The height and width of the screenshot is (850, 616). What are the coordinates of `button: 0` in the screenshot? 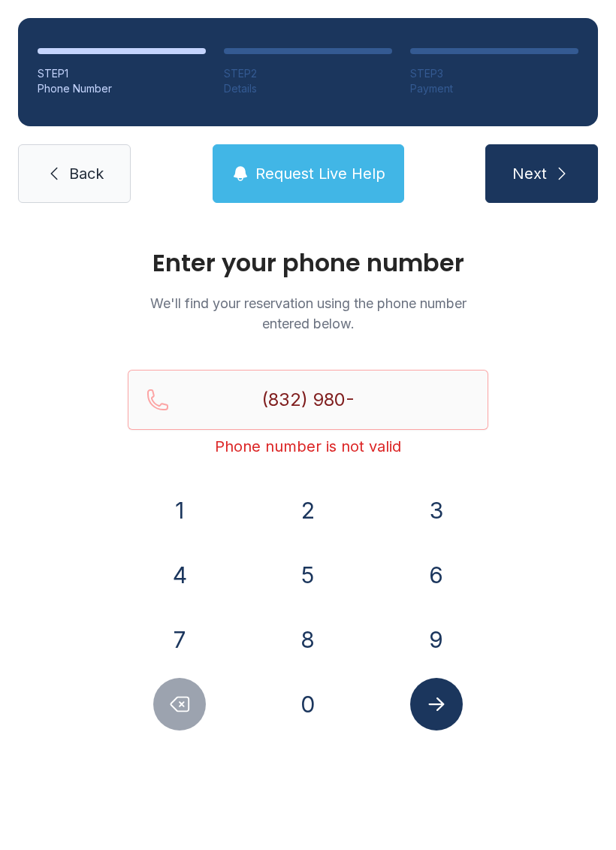 It's located at (308, 704).